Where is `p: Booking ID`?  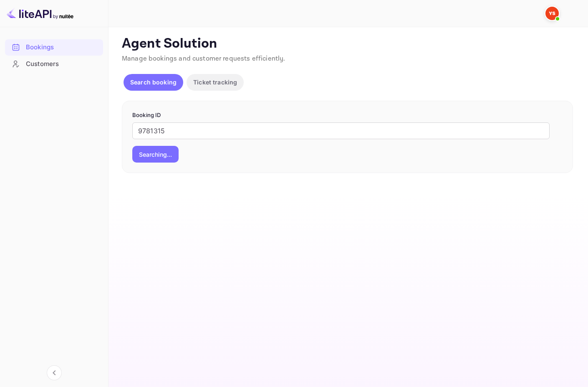 p: Booking ID is located at coordinates (347, 115).